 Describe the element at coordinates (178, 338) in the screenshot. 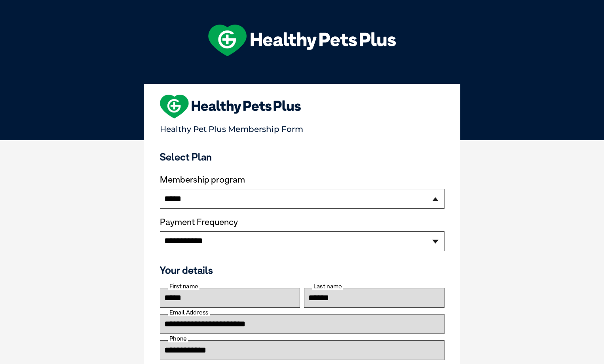

I see `label: Phone` at that location.